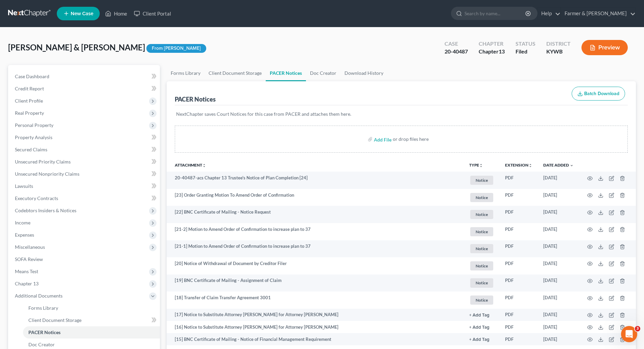 Image resolution: width=644 pixels, height=349 pixels. Describe the element at coordinates (457, 51) in the screenshot. I see `div: 20-40487` at that location.